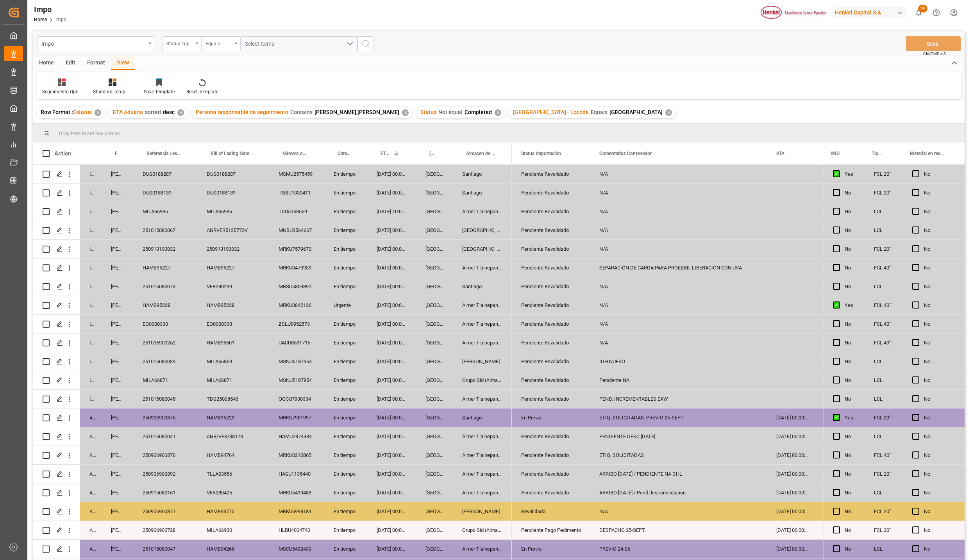  Describe the element at coordinates (233, 361) in the screenshot. I see `div: MILA66859` at that location.